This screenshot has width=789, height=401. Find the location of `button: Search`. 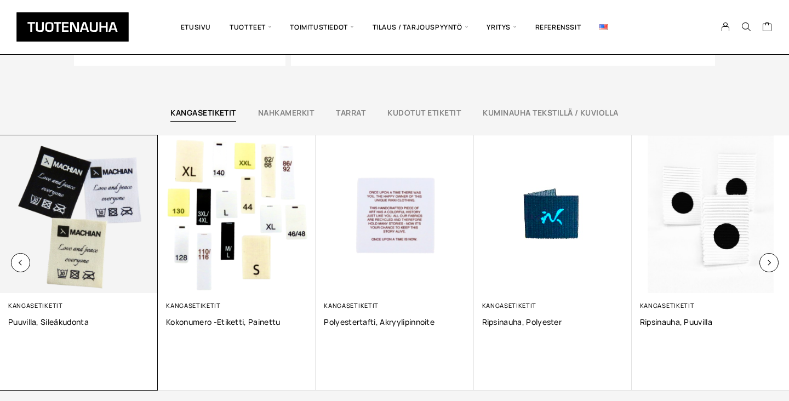

button: Search is located at coordinates (746, 27).